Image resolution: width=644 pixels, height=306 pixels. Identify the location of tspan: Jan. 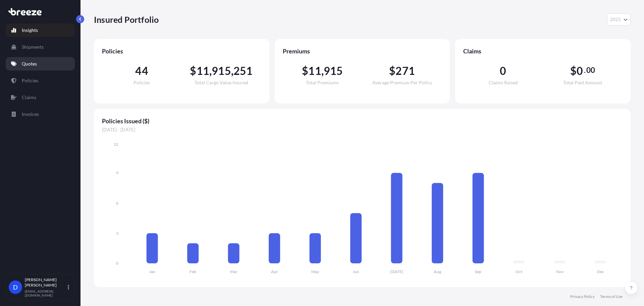
(152, 271).